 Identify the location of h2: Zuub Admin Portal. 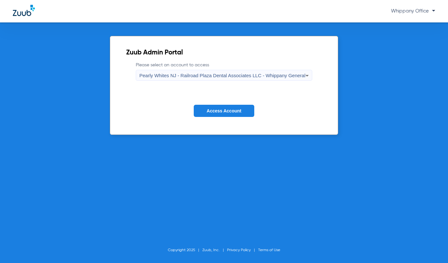
(224, 53).